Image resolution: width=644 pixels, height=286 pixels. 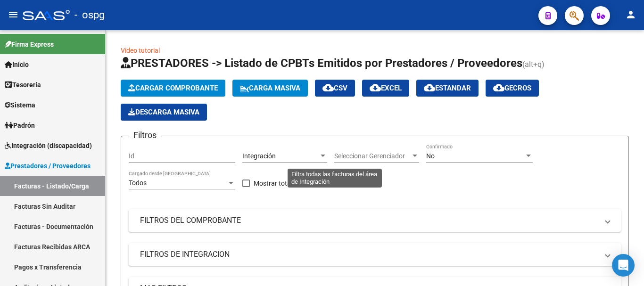 What do you see at coordinates (138, 183) in the screenshot?
I see `span: Todos` at bounding box center [138, 183].